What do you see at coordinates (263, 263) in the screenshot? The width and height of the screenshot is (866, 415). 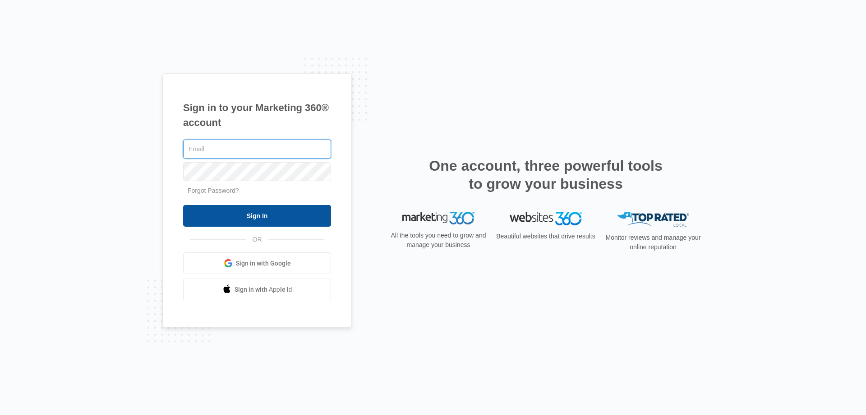 I see `span: Sign in with Google` at bounding box center [263, 263].